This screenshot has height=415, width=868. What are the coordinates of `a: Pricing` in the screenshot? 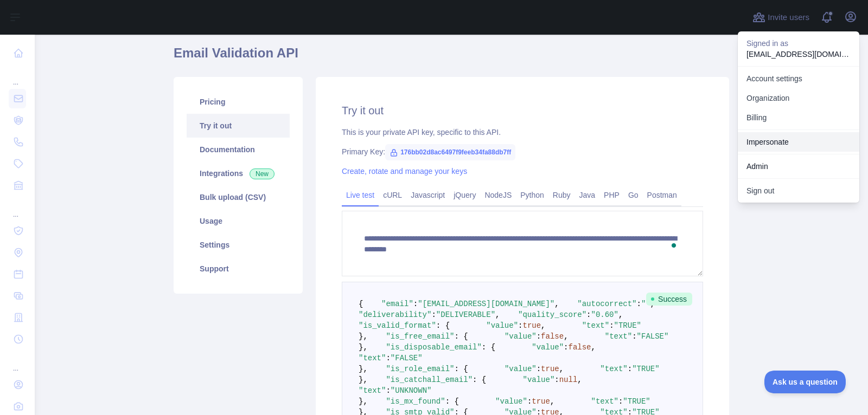 It's located at (238, 102).